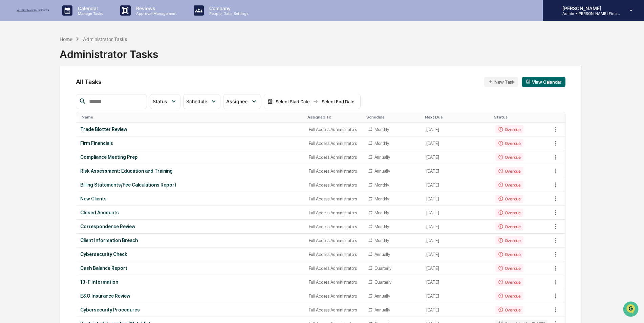 The width and height of the screenshot is (644, 323). What do you see at coordinates (190, 199) in the screenshot?
I see `div: New Clients` at bounding box center [190, 199].